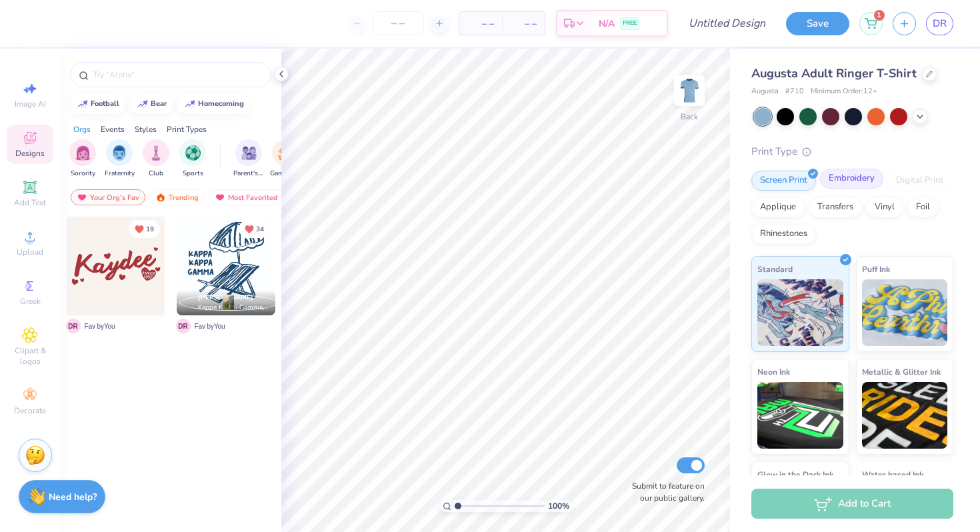  What do you see at coordinates (119, 173) in the screenshot?
I see `span: Fraternity` at bounding box center [119, 173].